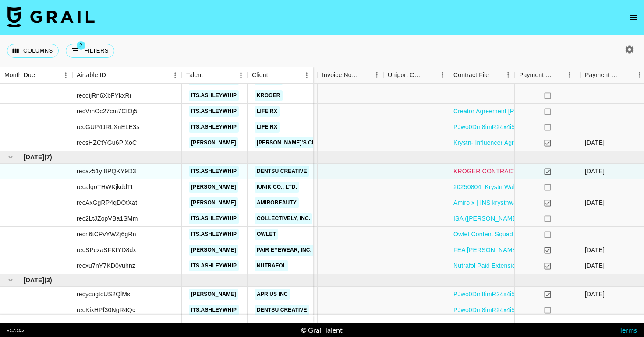 This screenshot has height=337, width=644. Describe the element at coordinates (628, 330) in the screenshot. I see `a: Terms` at that location.